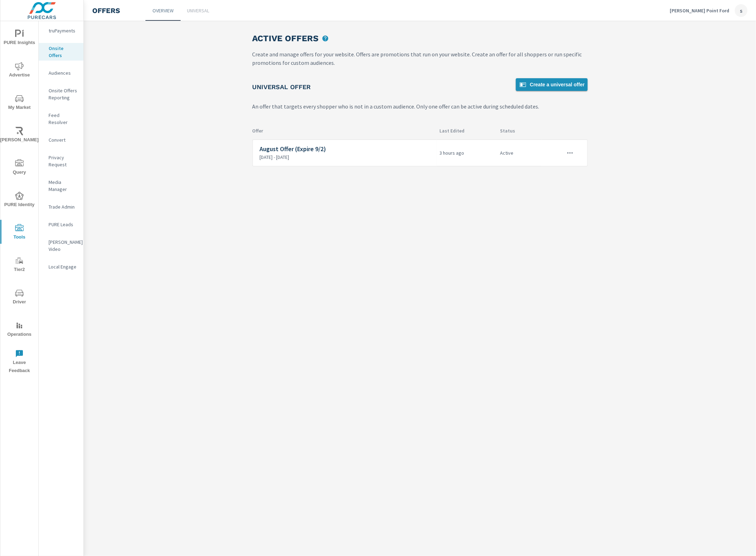 This screenshot has height=556, width=756. Describe the element at coordinates (467, 153) in the screenshot. I see `p: 3 hours ago` at that location.